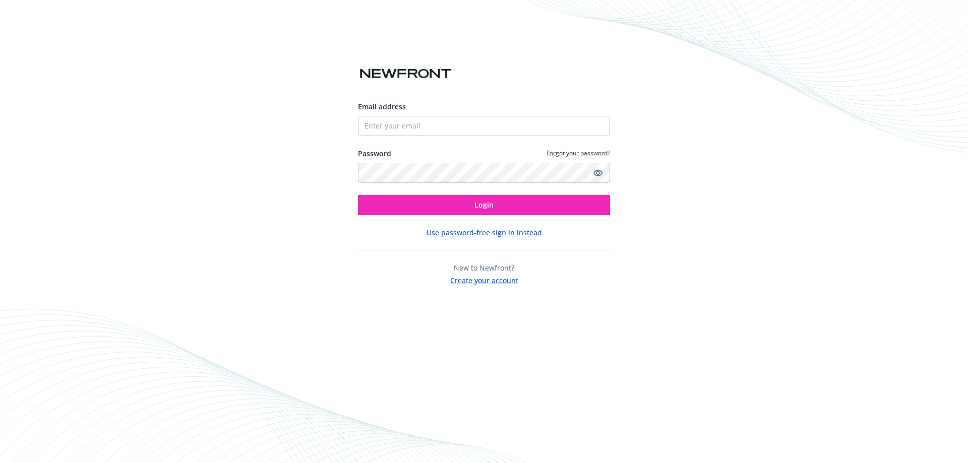 The height and width of the screenshot is (463, 968). I want to click on input: Enter your email, so click(484, 126).